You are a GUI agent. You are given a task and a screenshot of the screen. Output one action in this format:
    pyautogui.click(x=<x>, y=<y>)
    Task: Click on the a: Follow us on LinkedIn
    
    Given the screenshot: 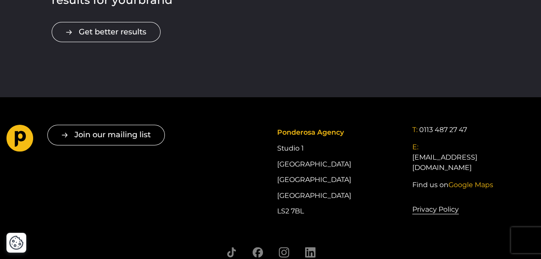 What is the action you would take?
    pyautogui.click(x=310, y=252)
    